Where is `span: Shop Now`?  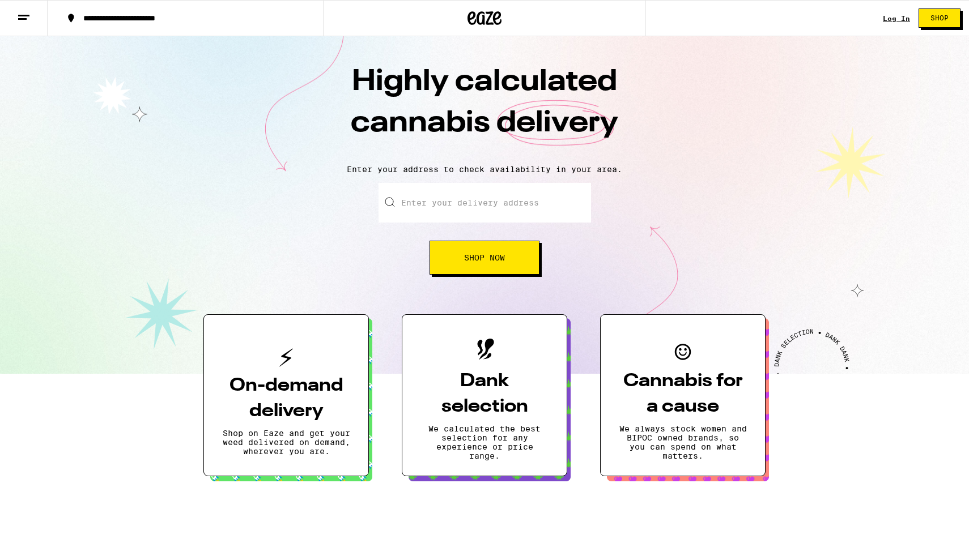 span: Shop Now is located at coordinates (484, 258).